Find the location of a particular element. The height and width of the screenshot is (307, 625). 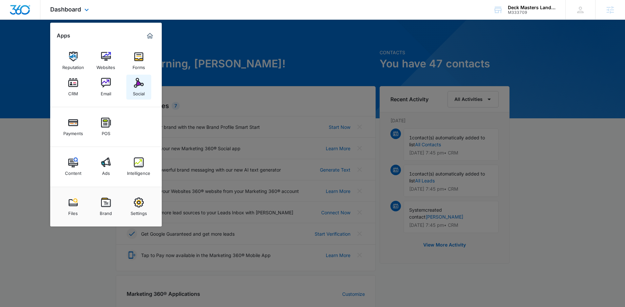

a: Content is located at coordinates (73, 166).